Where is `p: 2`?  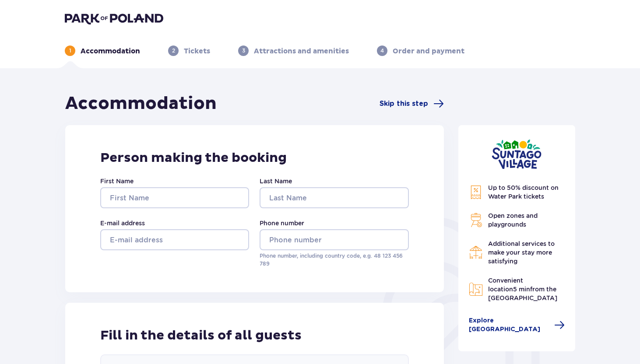 p: 2 is located at coordinates (174, 51).